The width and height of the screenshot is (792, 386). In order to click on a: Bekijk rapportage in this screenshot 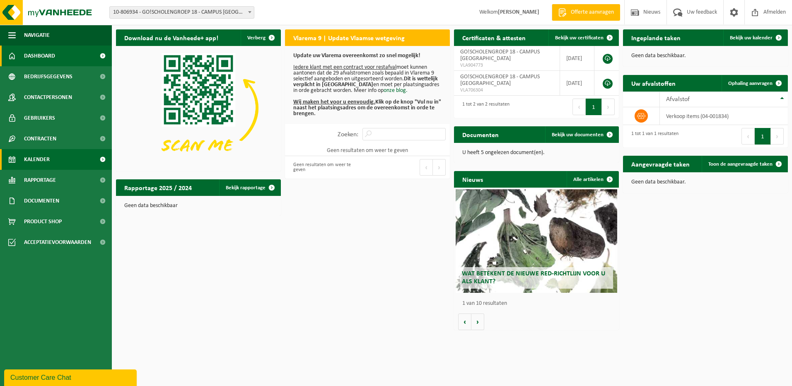, I will do `click(249, 188)`.